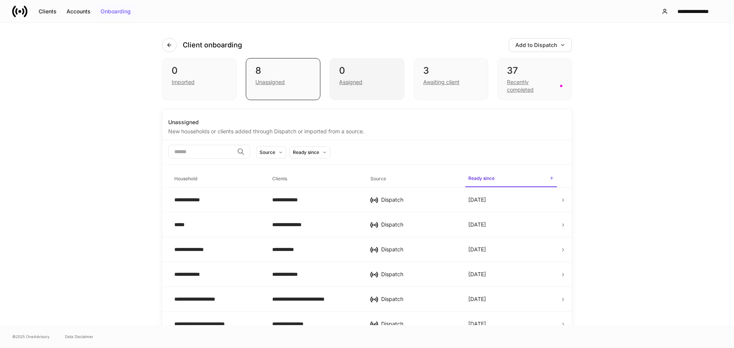 Image resolution: width=734 pixels, height=348 pixels. What do you see at coordinates (79, 337) in the screenshot?
I see `a: Data Disclaimer` at bounding box center [79, 337].